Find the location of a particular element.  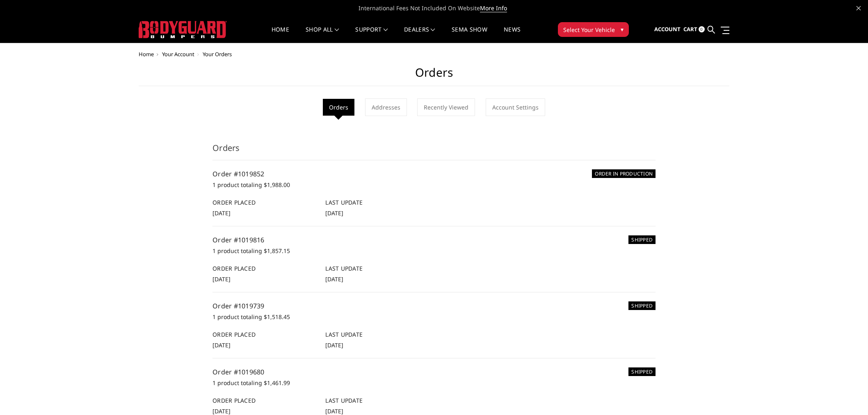

a: SEMA Show is located at coordinates (470, 34).